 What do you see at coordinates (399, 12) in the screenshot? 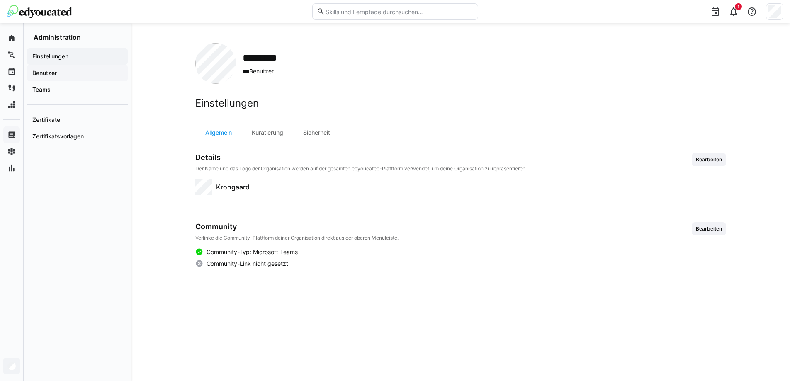
I see `input: Skills und Lernpfade durchsuchen…` at bounding box center [399, 12].